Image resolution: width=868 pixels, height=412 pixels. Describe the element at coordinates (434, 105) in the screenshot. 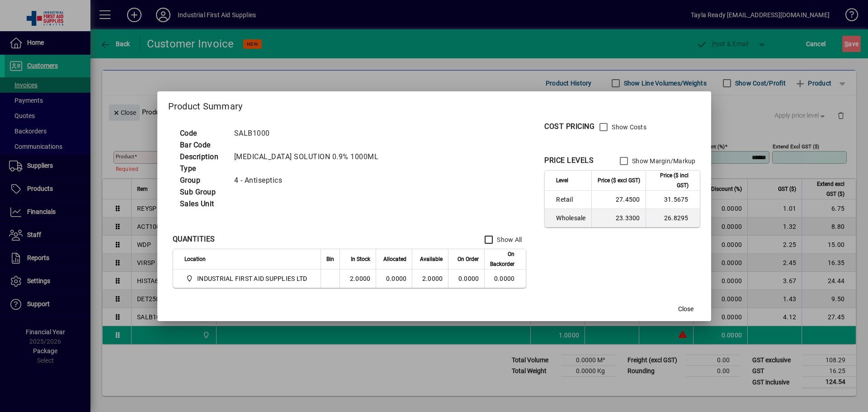

I see `h2: Product Summary` at that location.